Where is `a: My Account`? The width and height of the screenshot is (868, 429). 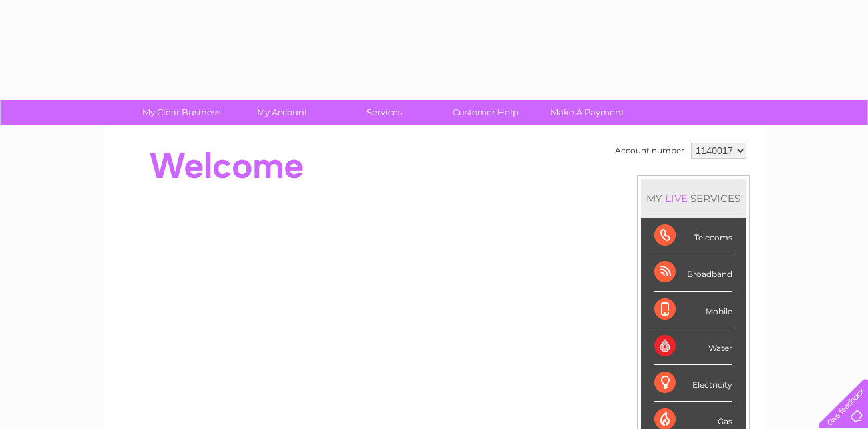 a: My Account is located at coordinates (283, 112).